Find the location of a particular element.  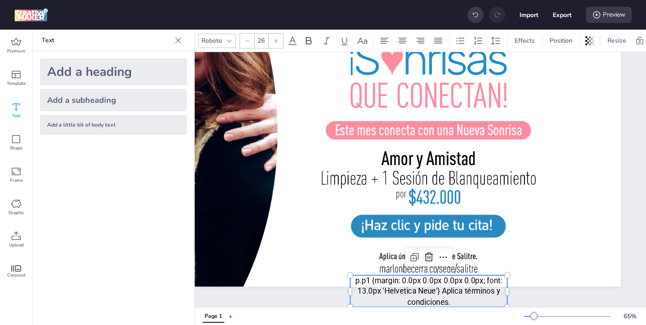

span: Upload is located at coordinates (16, 245).